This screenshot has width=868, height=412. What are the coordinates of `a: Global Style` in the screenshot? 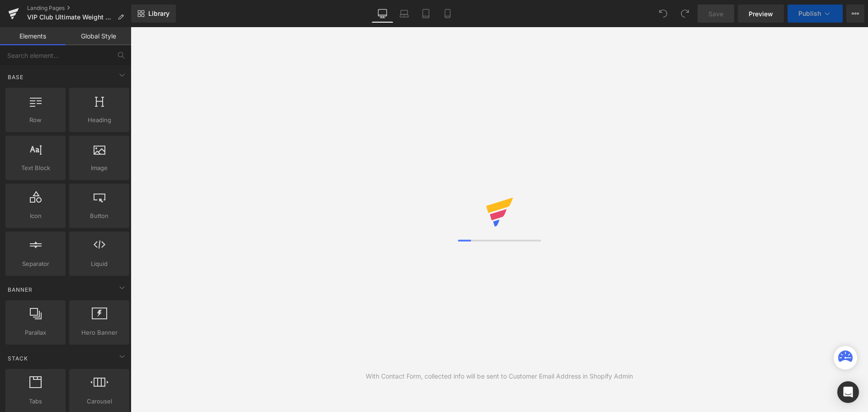 It's located at (98, 36).